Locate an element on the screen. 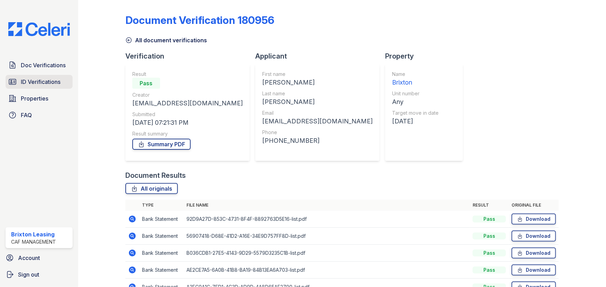 The image size is (606, 287). td: AE2CE7A5-6A0B-41B8-BA19-84B13EA6A703-list.pdf is located at coordinates (327, 270).